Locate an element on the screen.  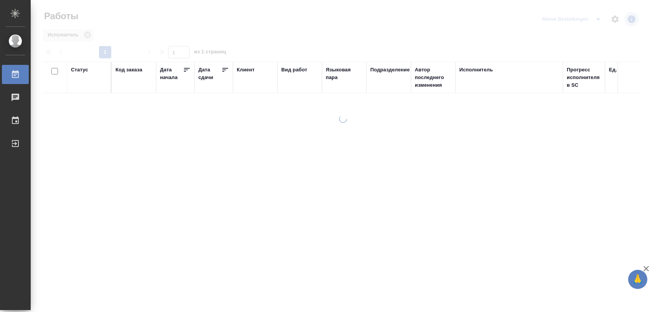
div: Дата начала is located at coordinates (172, 74).